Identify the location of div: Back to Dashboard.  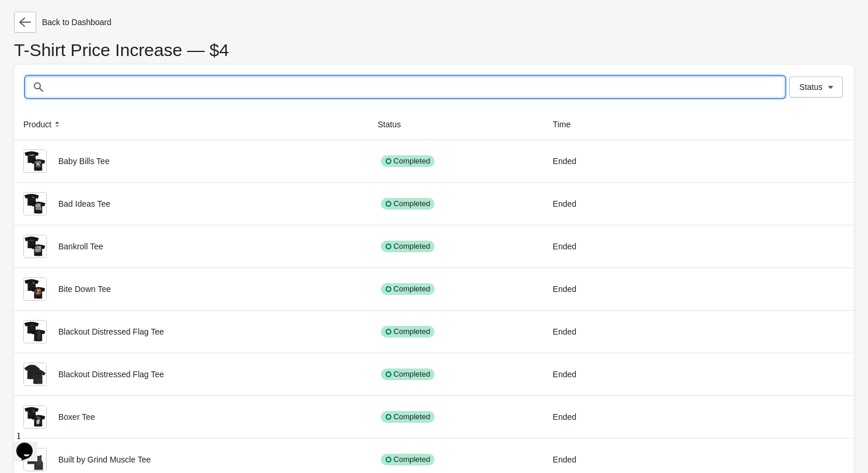
(434, 22).